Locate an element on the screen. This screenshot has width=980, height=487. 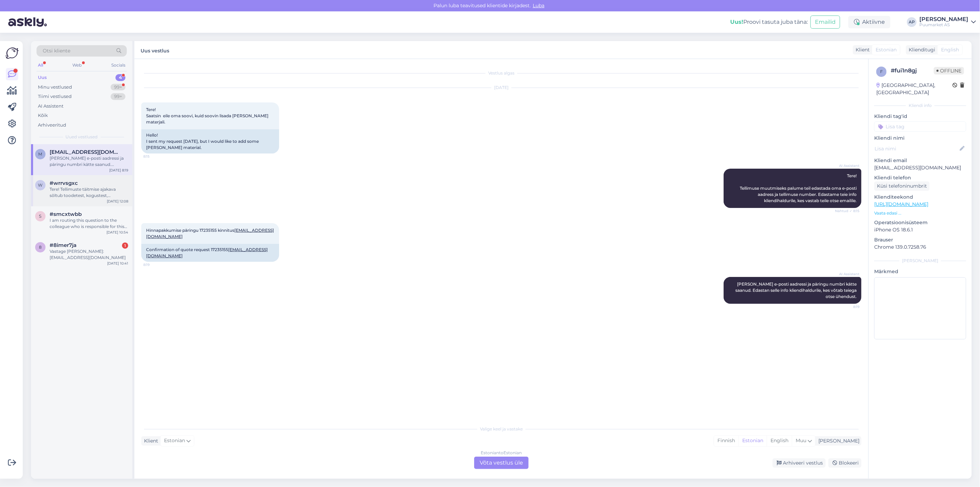
div: Klienditugi is located at coordinates (920, 50).